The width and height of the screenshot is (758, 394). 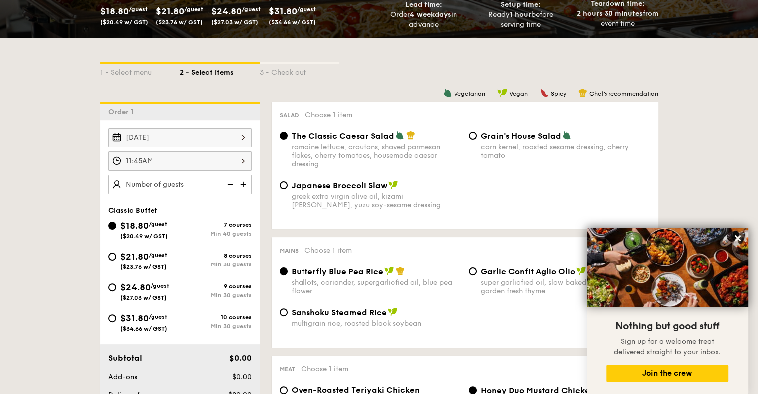 I want to click on div: 1 - Select menu, so click(x=140, y=71).